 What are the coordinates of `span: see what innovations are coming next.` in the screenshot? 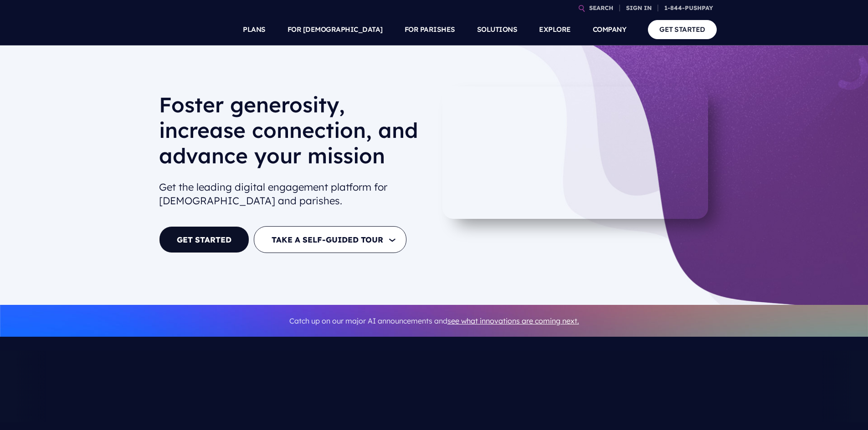 It's located at (513, 321).